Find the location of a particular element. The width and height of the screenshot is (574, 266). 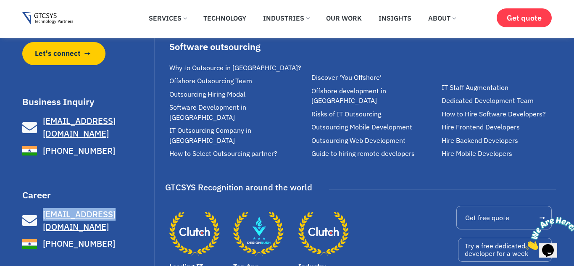

span: Hire Backend Developers is located at coordinates (480, 140).